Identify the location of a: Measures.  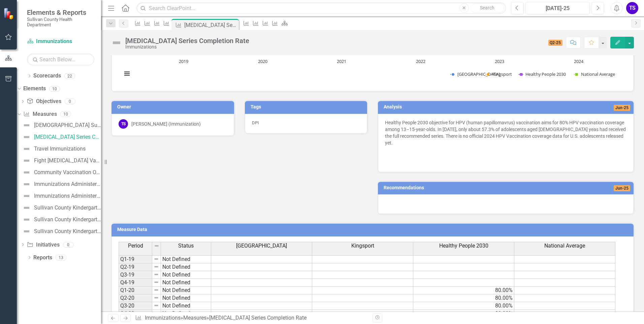
(195, 318).